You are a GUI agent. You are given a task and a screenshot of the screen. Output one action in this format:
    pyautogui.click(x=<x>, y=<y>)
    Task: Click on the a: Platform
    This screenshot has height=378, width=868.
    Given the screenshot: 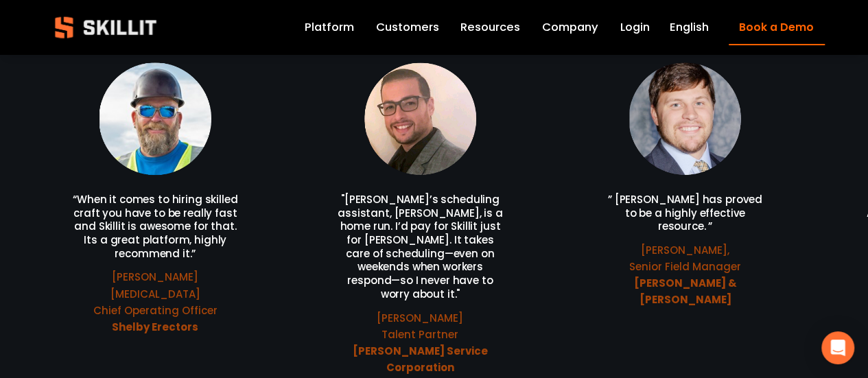 What is the action you would take?
    pyautogui.click(x=329, y=27)
    